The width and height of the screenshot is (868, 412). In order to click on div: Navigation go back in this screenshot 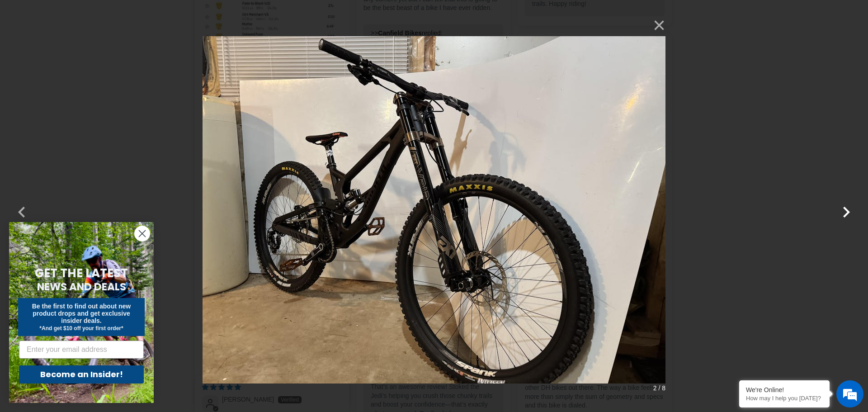, I will do `click(17, 56)`.